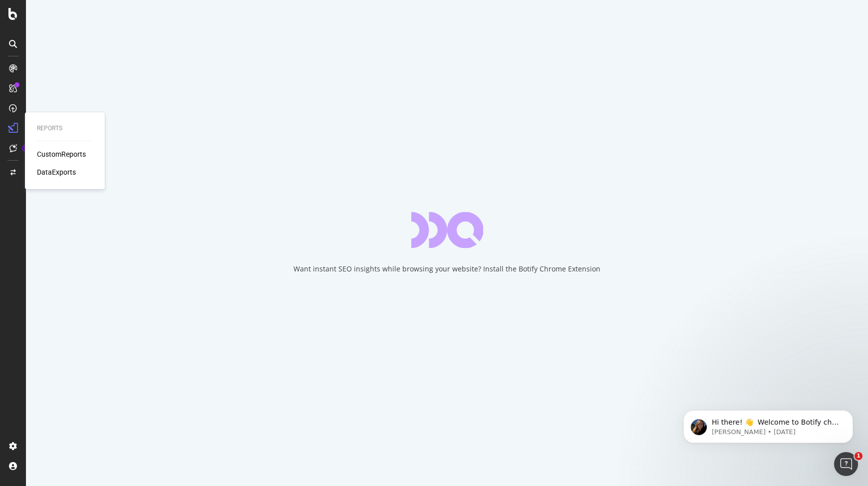 The height and width of the screenshot is (486, 868). What do you see at coordinates (57, 172) in the screenshot?
I see `div: DataExports` at bounding box center [57, 172].